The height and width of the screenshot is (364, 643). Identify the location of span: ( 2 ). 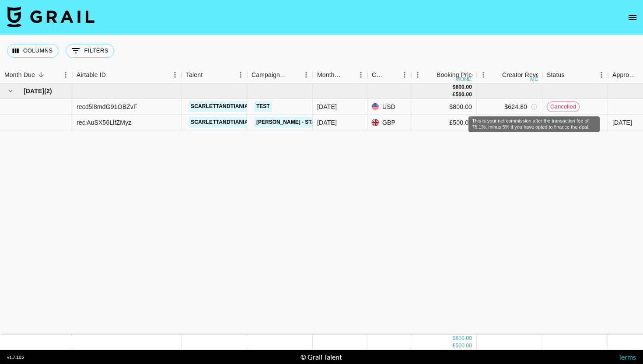
(48, 91).